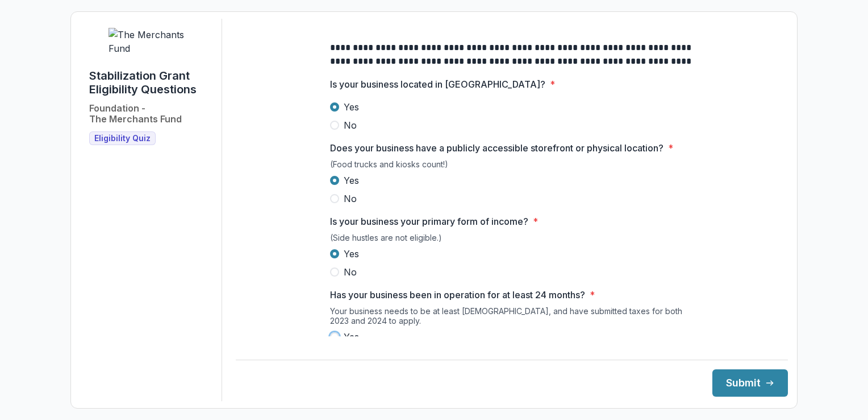 This screenshot has height=420, width=868. What do you see at coordinates (497, 148) in the screenshot?
I see `p: Does your business have a publicly accessible storefront or physical location?` at bounding box center [497, 148].